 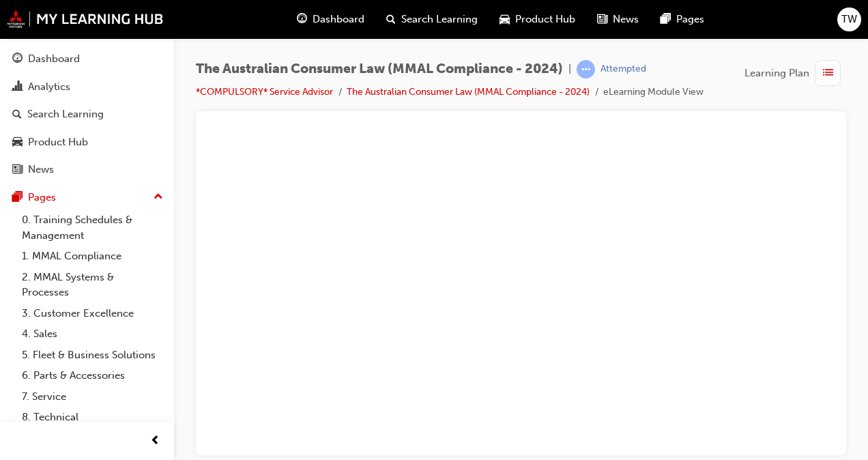 What do you see at coordinates (86, 114) in the screenshot?
I see `button: DashboardAnalyticsSearch LearningProduct HubNews` at bounding box center [86, 114].